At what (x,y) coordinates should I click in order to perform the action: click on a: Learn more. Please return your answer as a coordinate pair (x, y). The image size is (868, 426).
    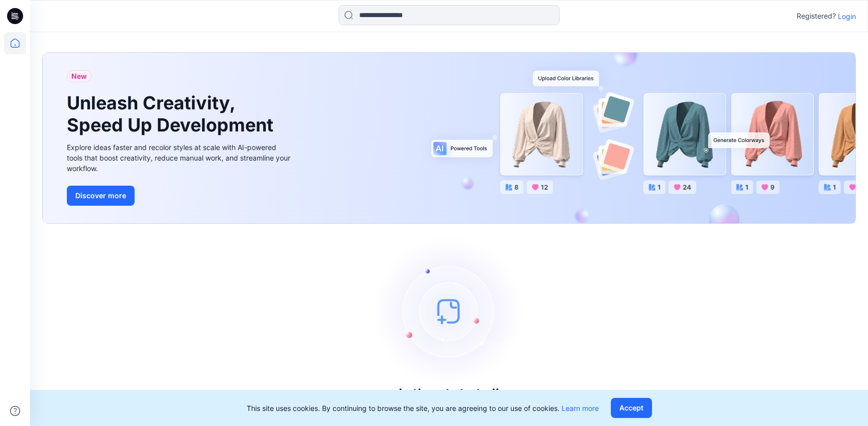
    Looking at the image, I should click on (580, 408).